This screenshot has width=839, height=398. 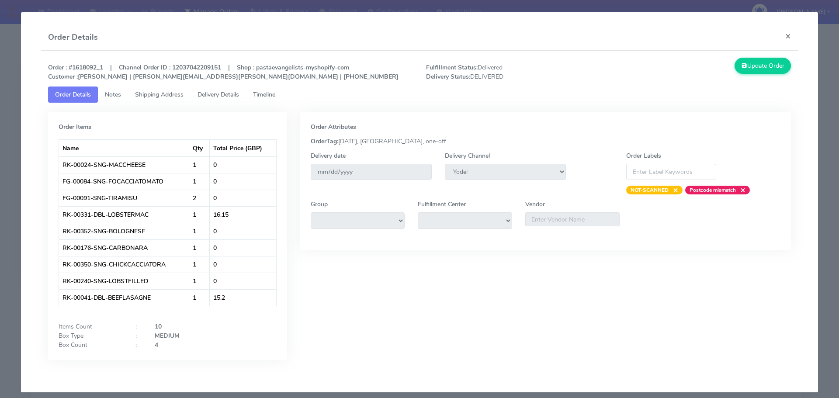 What do you see at coordinates (159, 94) in the screenshot?
I see `span: Shipping Address` at bounding box center [159, 94].